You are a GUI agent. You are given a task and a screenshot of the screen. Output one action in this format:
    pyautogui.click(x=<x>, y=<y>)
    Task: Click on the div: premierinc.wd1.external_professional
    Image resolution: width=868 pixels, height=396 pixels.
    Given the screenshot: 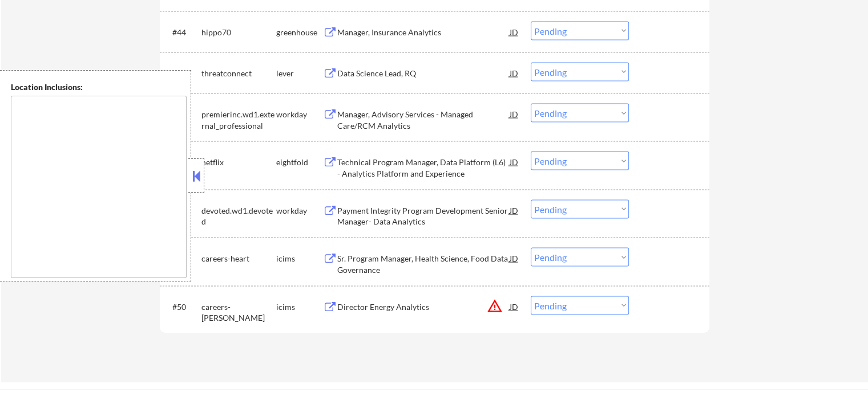 What is the action you would take?
    pyautogui.click(x=239, y=120)
    